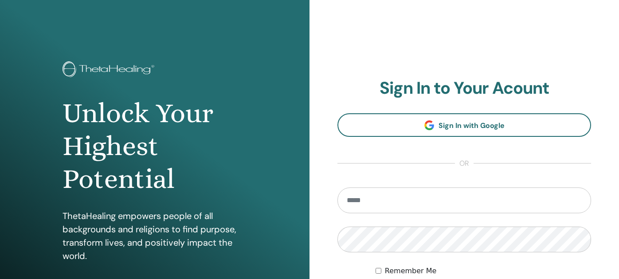 This screenshot has width=619, height=279. What do you see at coordinates (464, 88) in the screenshot?
I see `h2: Sign In to Your Acount` at bounding box center [464, 88].